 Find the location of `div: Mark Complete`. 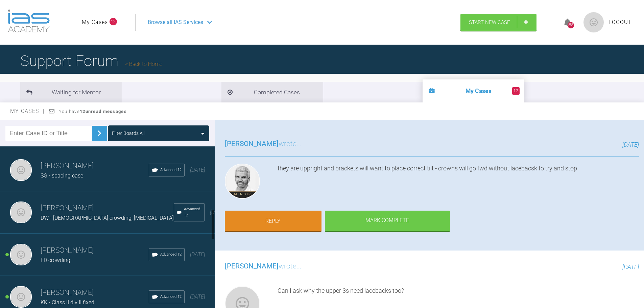

div: Mark Complete is located at coordinates (387, 221).